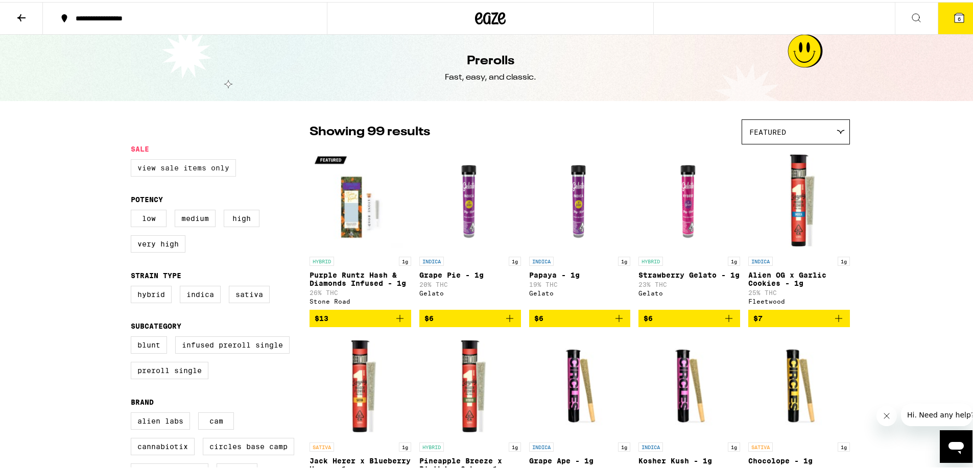  What do you see at coordinates (249, 293) in the screenshot?
I see `label: Sativa` at bounding box center [249, 293].